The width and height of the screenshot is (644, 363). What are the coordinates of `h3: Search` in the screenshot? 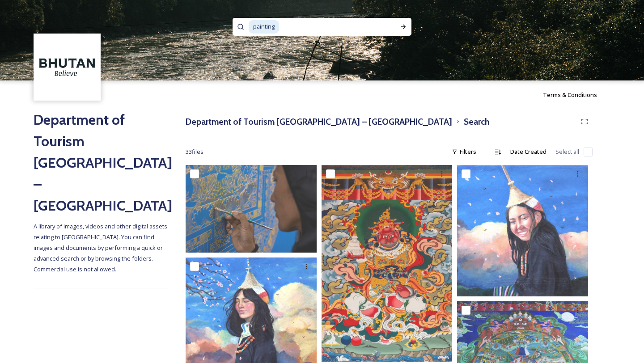 It's located at (477, 122).